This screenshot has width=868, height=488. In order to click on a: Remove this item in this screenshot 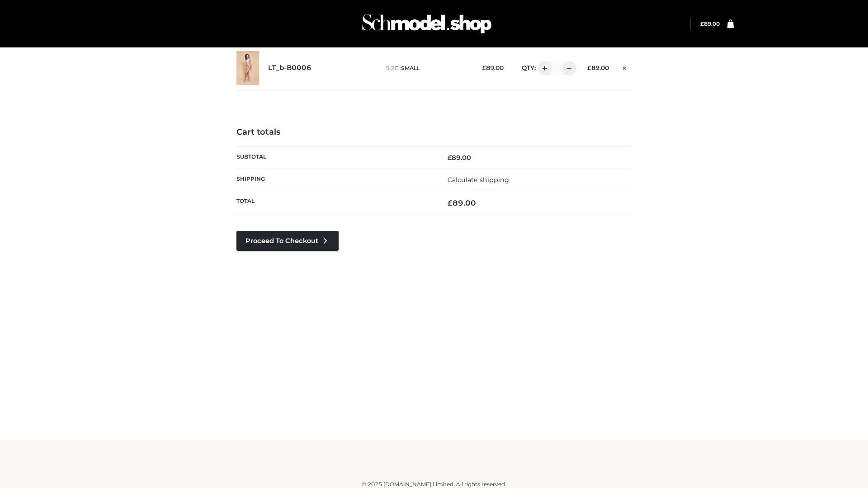, I will do `click(625, 67)`.